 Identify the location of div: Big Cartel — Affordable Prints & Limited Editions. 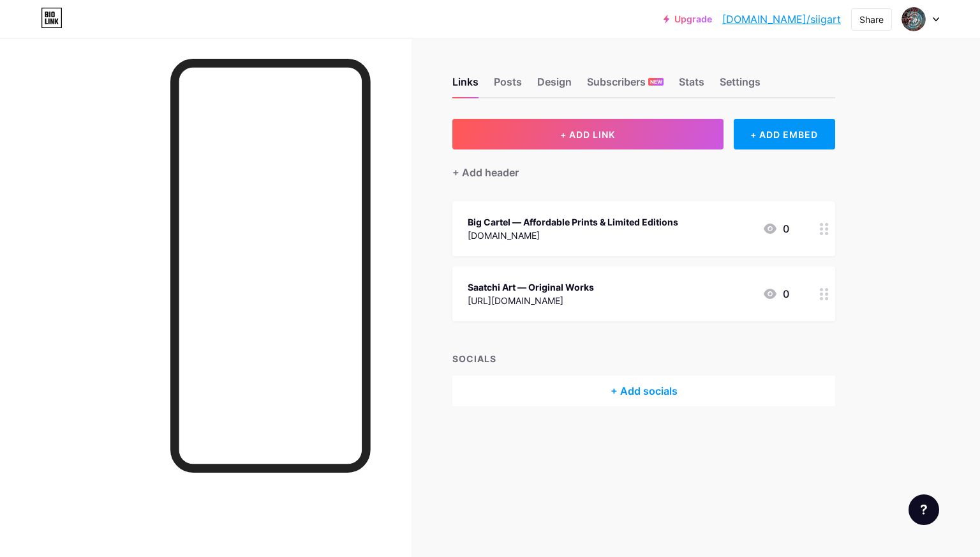
(573, 222).